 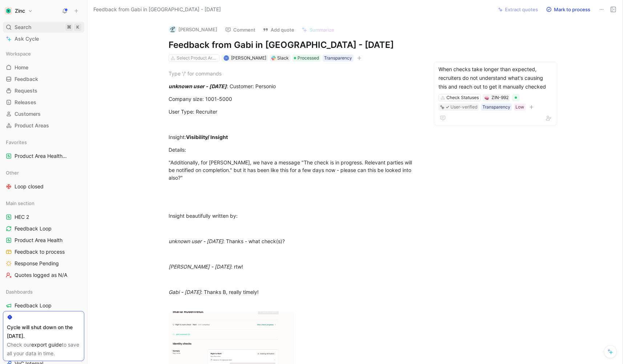 What do you see at coordinates (13, 173) in the screenshot?
I see `span: Other` at bounding box center [13, 173].